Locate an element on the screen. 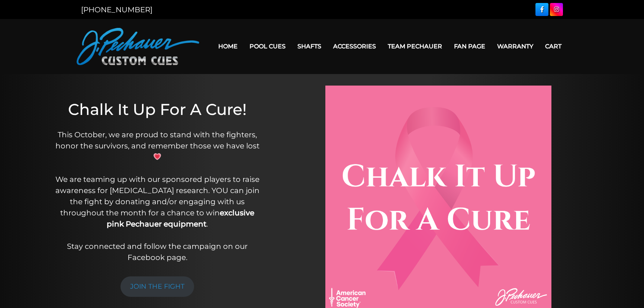 This screenshot has height=308, width=644. a: JOIN THE FIGHT is located at coordinates (157, 287).